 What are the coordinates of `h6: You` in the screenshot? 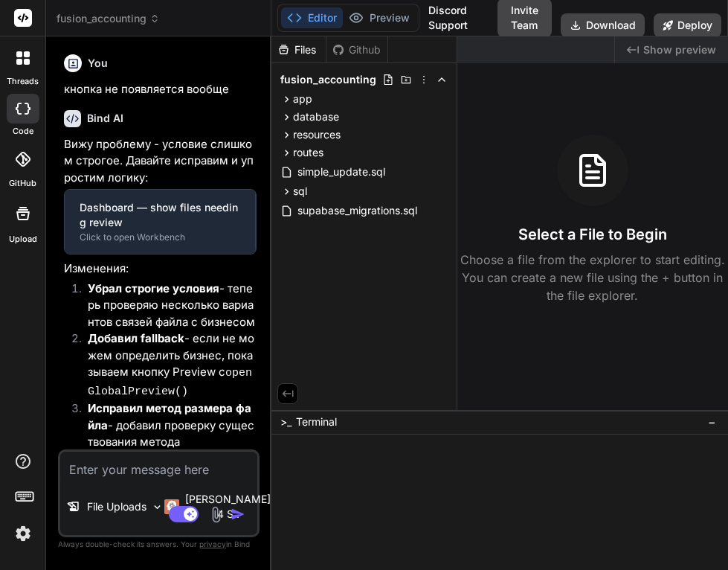 It's located at (97, 64).